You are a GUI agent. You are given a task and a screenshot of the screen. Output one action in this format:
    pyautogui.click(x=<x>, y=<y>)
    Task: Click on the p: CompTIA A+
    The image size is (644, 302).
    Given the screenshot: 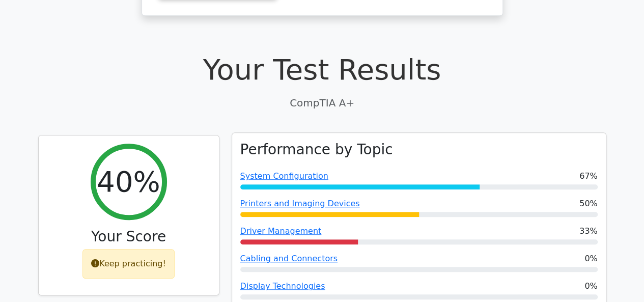 What is the action you would take?
    pyautogui.click(x=322, y=103)
    